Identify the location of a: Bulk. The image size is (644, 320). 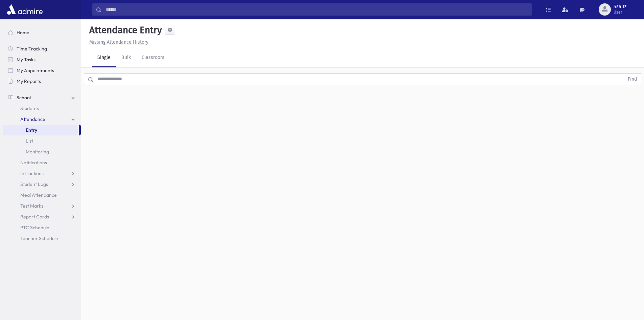
(126, 58).